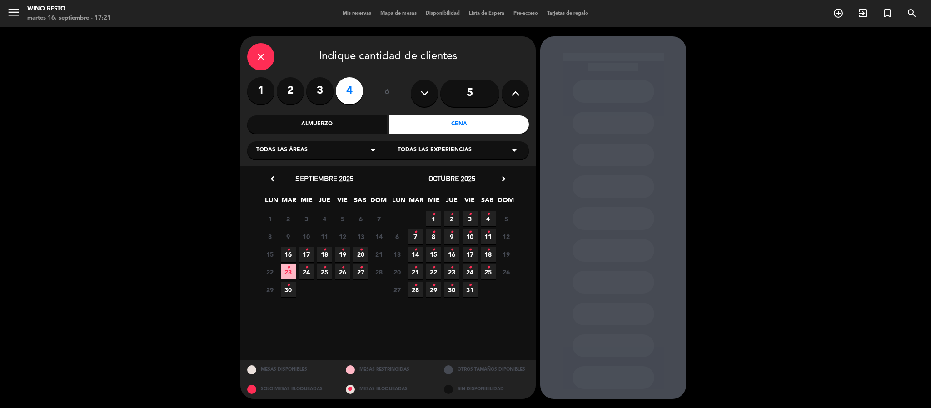 The height and width of the screenshot is (408, 931). What do you see at coordinates (271, 202) in the screenshot?
I see `span: LUN` at bounding box center [271, 202].